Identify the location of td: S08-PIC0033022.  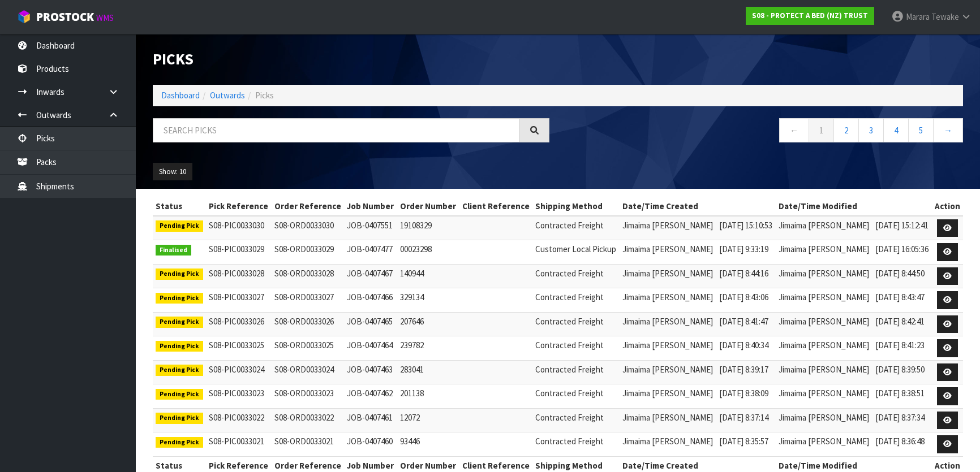
(238, 419).